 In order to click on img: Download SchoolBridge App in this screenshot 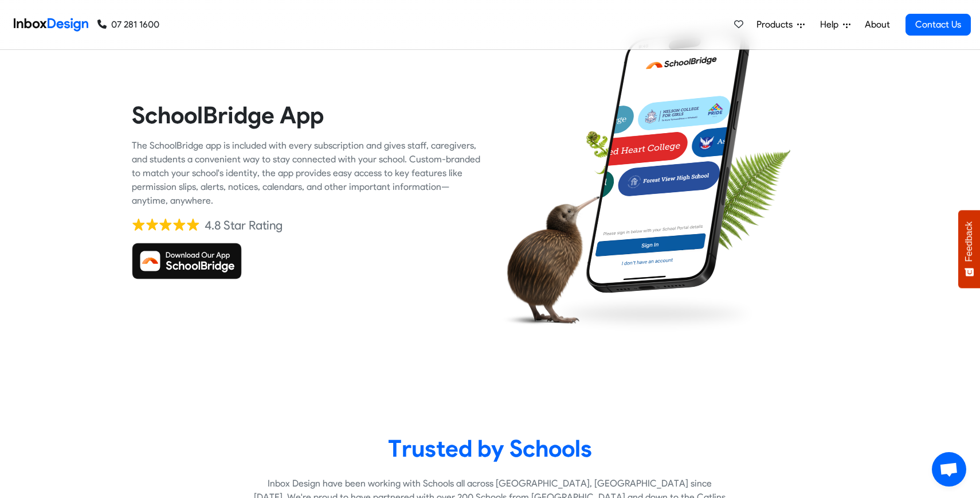, I will do `click(187, 261)`.